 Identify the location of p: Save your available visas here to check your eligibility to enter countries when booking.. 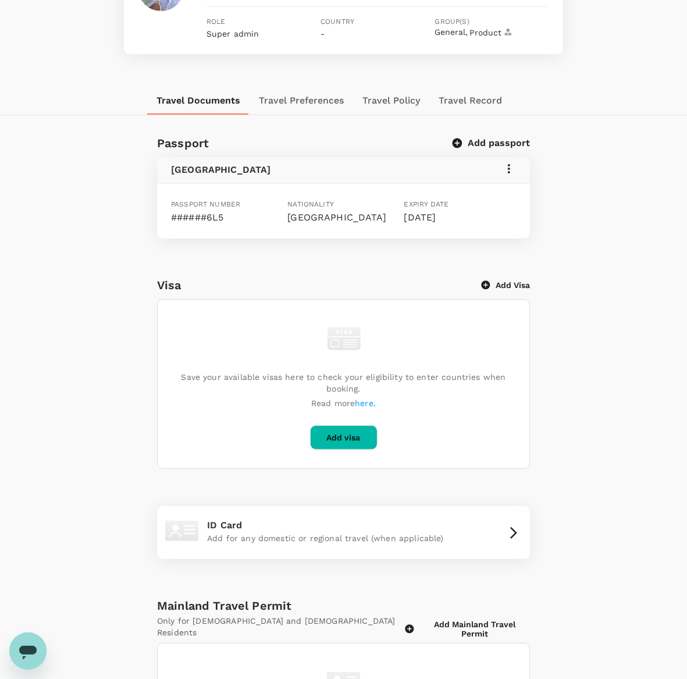
(343, 383).